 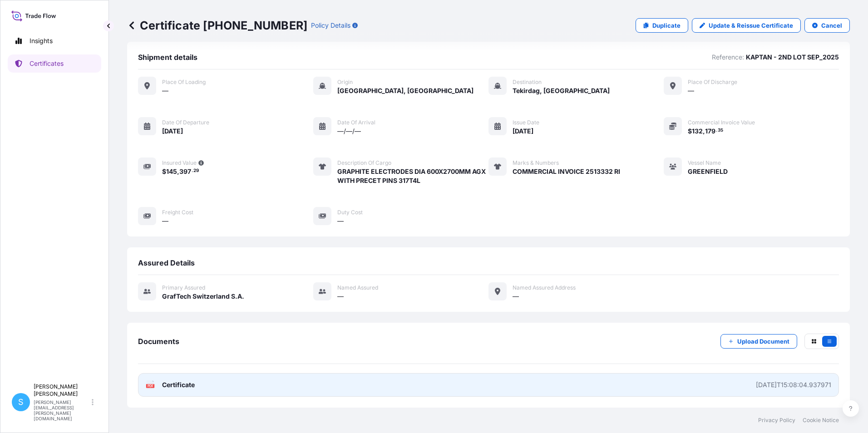 What do you see at coordinates (662, 25) in the screenshot?
I see `a: Duplicate` at bounding box center [662, 25].